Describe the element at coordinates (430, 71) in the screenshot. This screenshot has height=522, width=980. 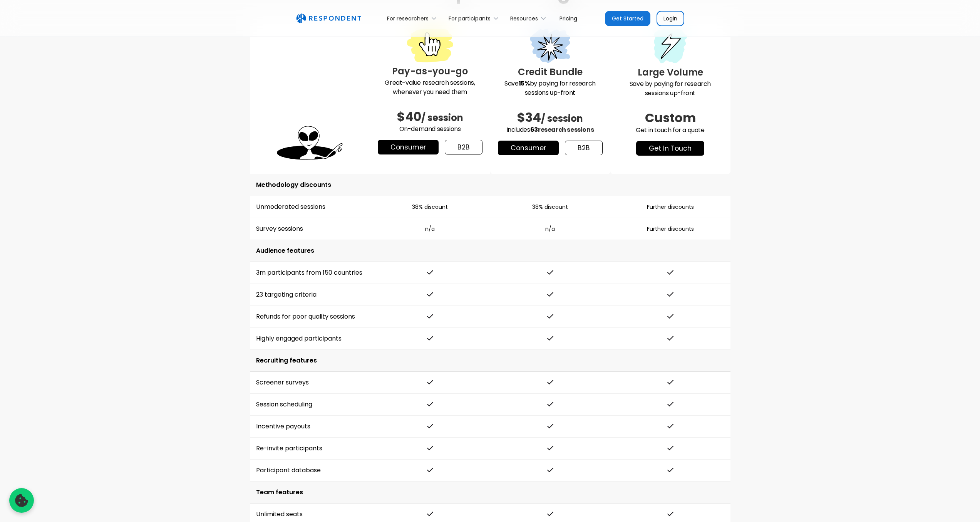
I see `h3: Pay-as-you-go` at that location.